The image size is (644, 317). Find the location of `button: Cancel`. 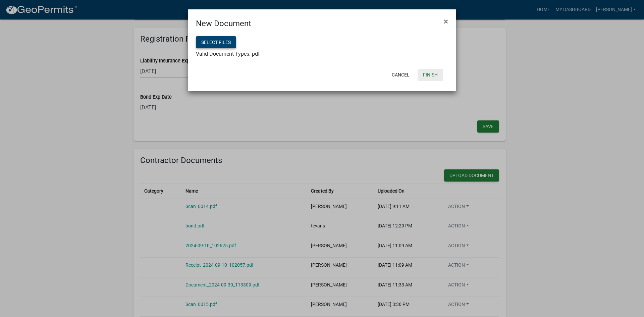

button: Cancel is located at coordinates (401, 75).